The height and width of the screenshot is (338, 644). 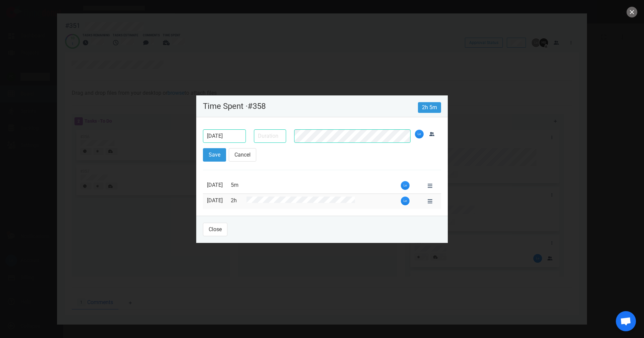 What do you see at coordinates (429, 108) in the screenshot?
I see `span: 2h 5m` at bounding box center [429, 108].